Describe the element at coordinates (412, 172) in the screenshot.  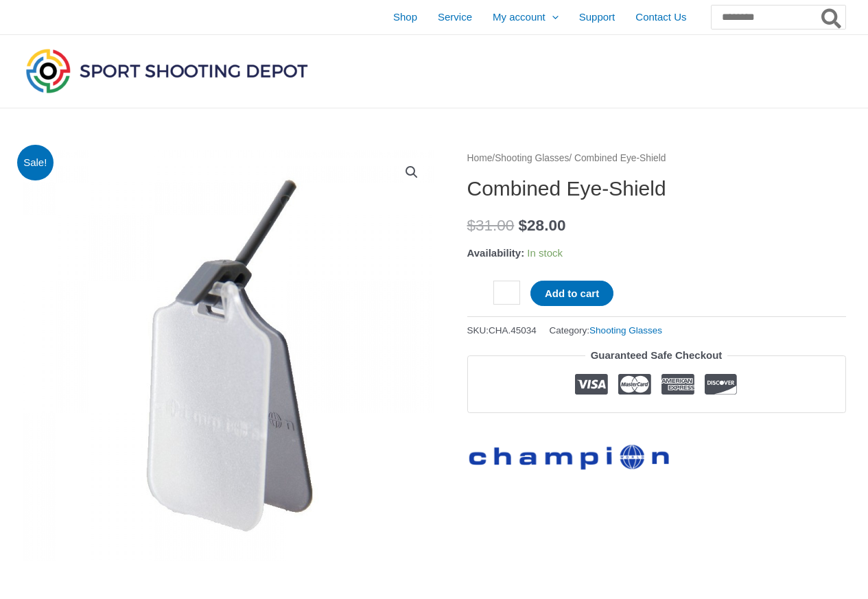
I see `a: View full-screen image gallery` at that location.